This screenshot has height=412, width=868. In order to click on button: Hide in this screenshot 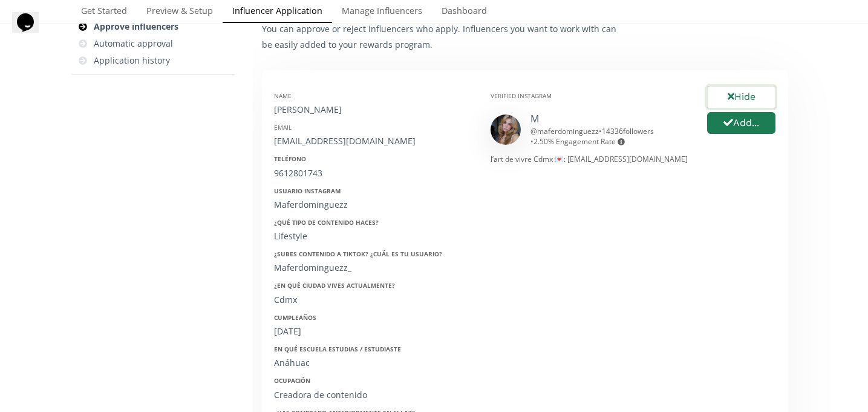, I will do `click(741, 97)`.